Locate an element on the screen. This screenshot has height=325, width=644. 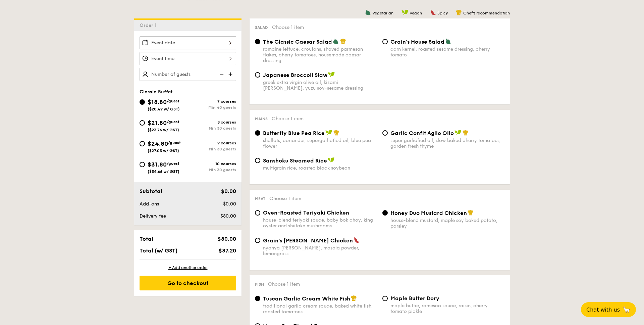
div: romaine lettuce, croutons, shaved parmesan flakes, cherry tomatoes, housemade caesar dressing is located at coordinates (320, 55).